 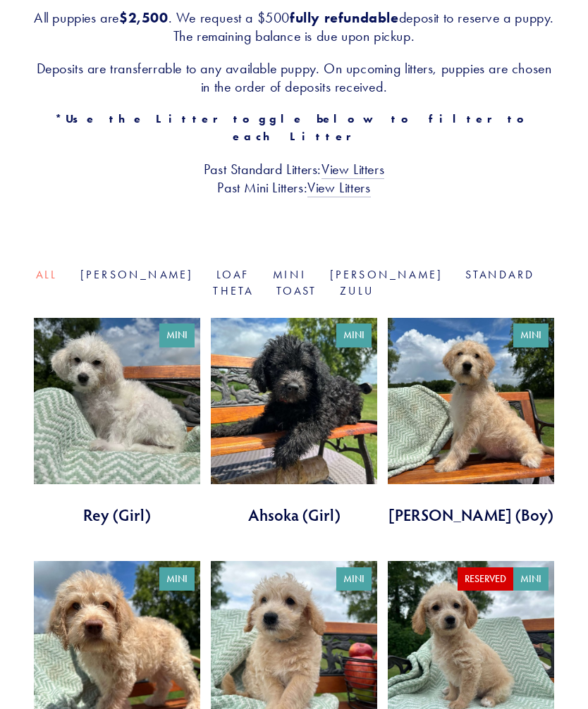 What do you see at coordinates (294, 27) in the screenshot?
I see `h3: All puppies are . We request a $500 deposit to reserve a puppy. The remaining balance is due upon...` at bounding box center [294, 27].